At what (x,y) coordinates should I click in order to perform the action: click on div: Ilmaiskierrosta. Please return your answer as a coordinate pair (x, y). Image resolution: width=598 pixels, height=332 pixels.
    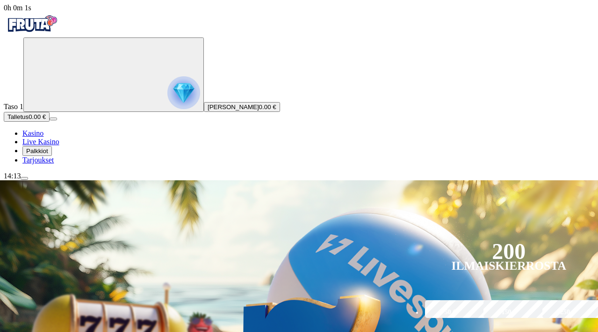
    Looking at the image, I should click on (509, 266).